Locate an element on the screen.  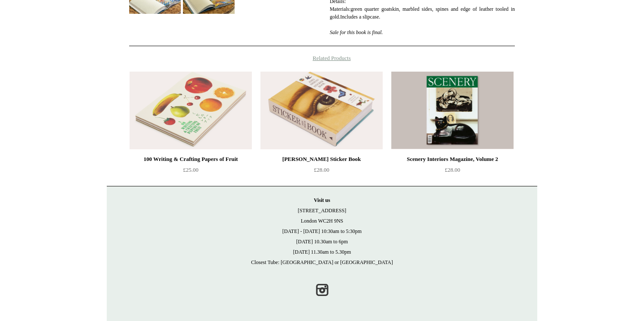
img: John Derian Sticker Book is located at coordinates (322, 110).